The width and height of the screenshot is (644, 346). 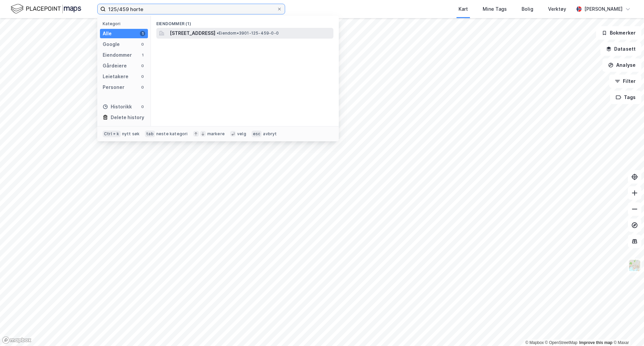 What do you see at coordinates (46, 9) in the screenshot?
I see `img: logo.f888ab2527a4732fd821a326f86c7f29.svg` at bounding box center [46, 9].